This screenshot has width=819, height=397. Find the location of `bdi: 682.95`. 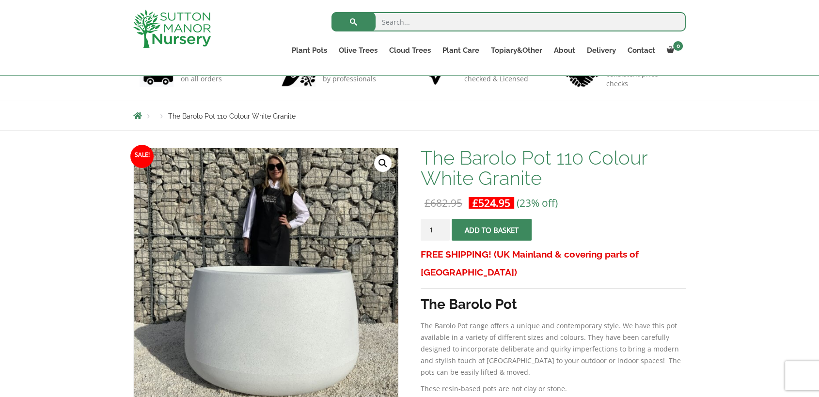

bdi: 682.95 is located at coordinates (443, 203).